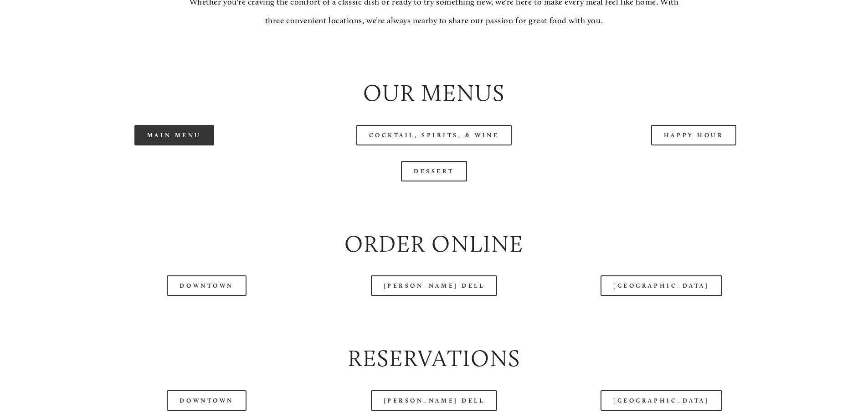  Describe the element at coordinates (434, 135) in the screenshot. I see `a: Cocktail, Spirits, & Wine` at that location.